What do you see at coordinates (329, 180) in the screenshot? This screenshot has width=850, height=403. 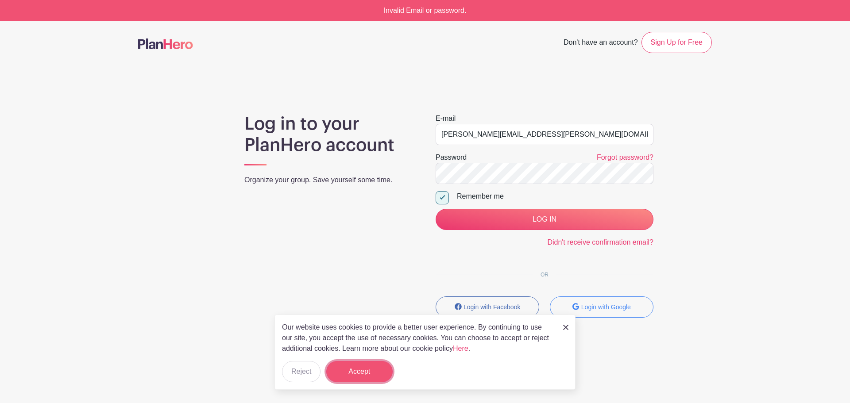 I see `p: Organize your group. Save yourself some time.` at bounding box center [329, 180].